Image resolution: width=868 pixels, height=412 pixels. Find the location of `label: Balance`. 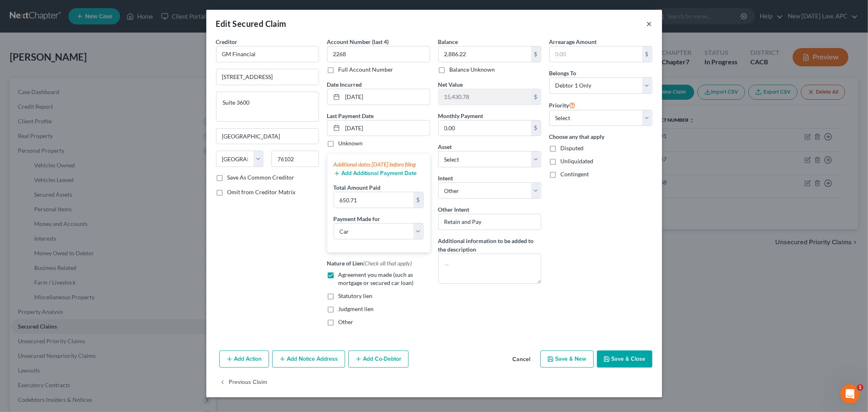

label: Balance is located at coordinates (448, 42).